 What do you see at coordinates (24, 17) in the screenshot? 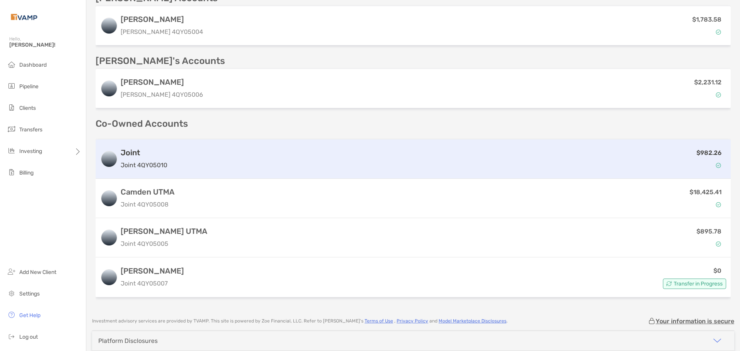
I see `img: Zoe Logo` at bounding box center [24, 17].